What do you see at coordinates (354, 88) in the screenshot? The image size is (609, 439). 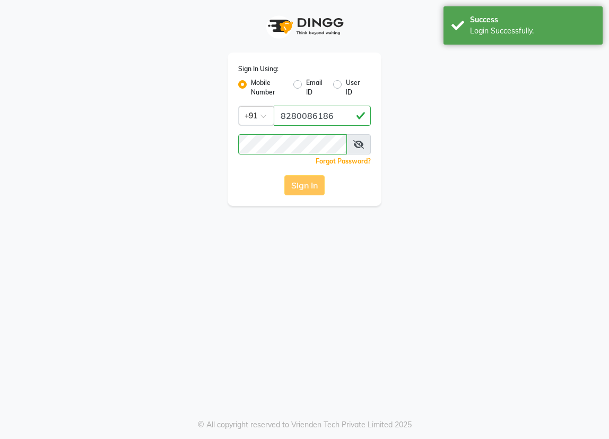 I see `label: User ID` at bounding box center [354, 88].